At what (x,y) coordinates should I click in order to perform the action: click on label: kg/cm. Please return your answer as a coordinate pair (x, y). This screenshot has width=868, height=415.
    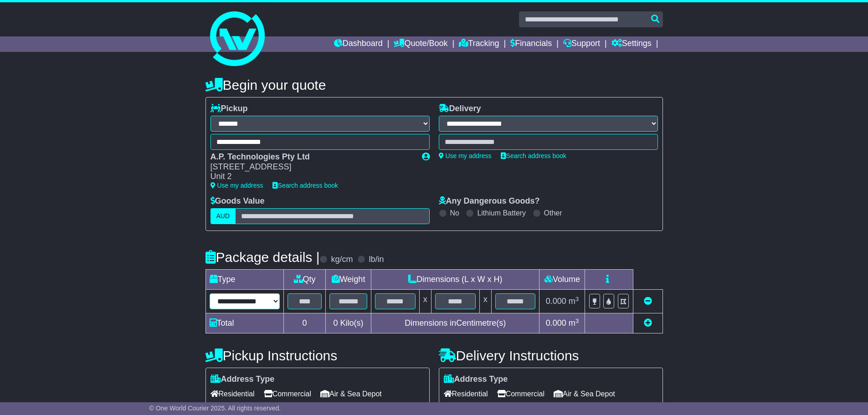
    Looking at the image, I should click on (342, 260).